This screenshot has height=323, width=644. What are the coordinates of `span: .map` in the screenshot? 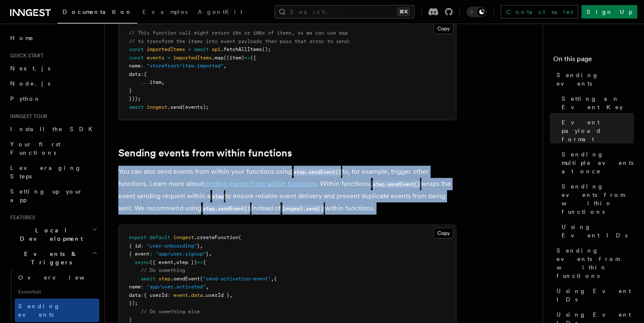 It's located at (218, 58).